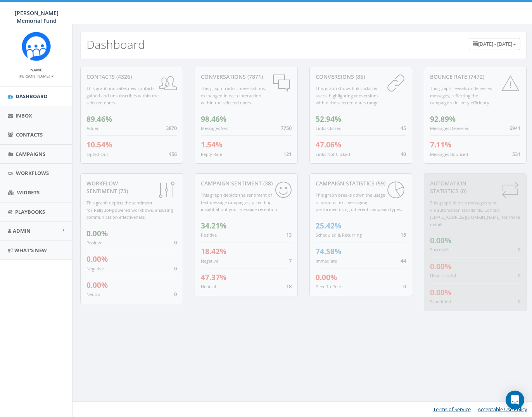  Describe the element at coordinates (32, 173) in the screenshot. I see `span: Workflows` at that location.